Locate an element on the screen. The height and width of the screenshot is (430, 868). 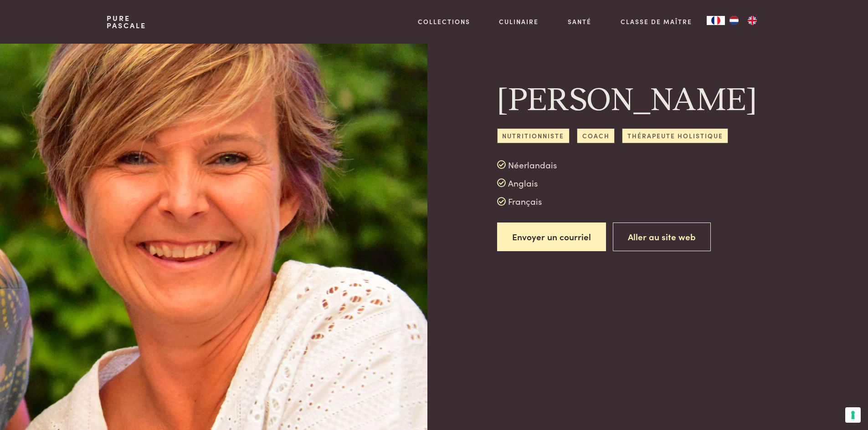
div: Anglais is located at coordinates (629, 183).